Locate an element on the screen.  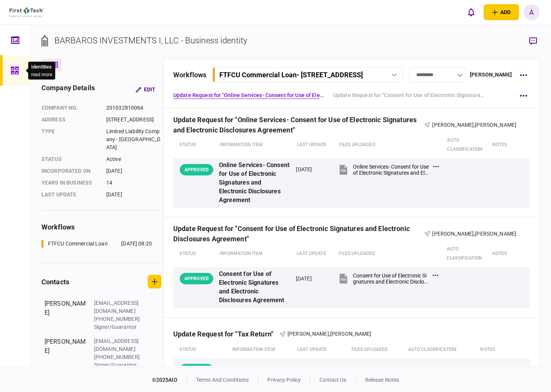
div: contacts is located at coordinates (55, 282).